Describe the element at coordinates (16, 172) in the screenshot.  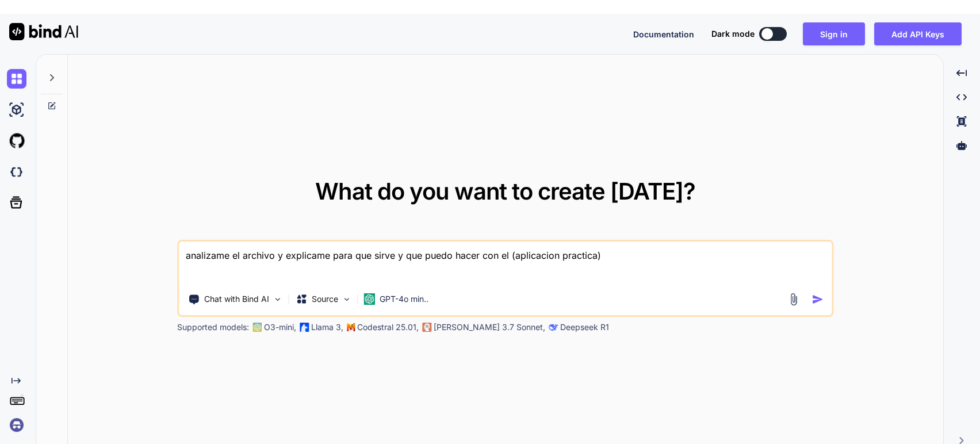
I see `img: darkCloudIdeIcon` at that location.